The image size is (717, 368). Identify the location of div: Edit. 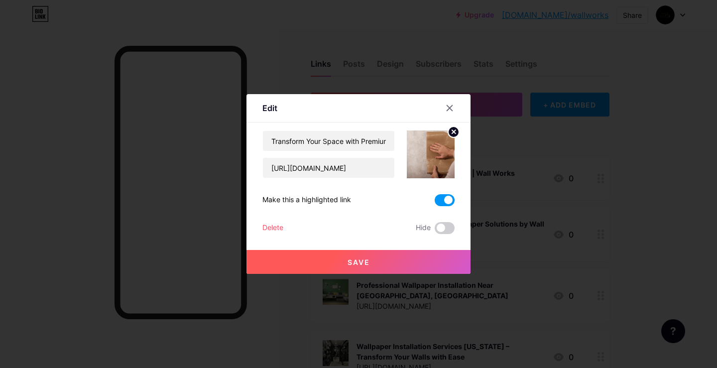
(270, 108).